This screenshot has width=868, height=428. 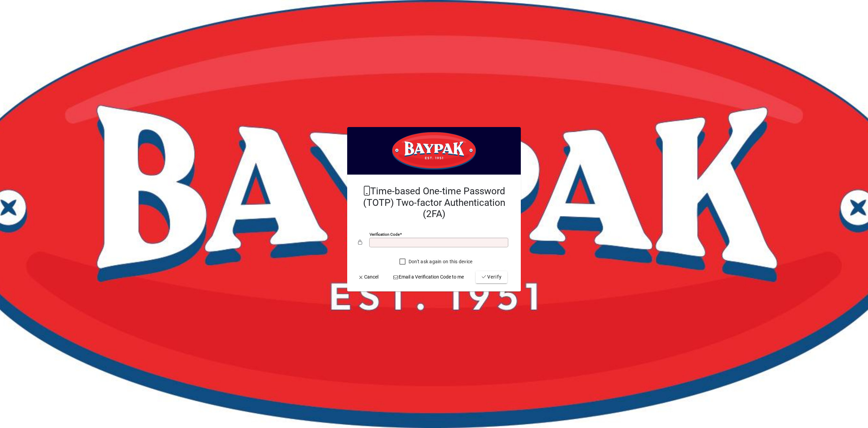 I want to click on span: Email a Verification Code to me, so click(x=429, y=277).